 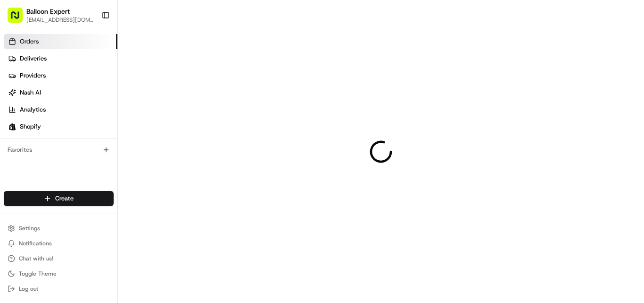 What do you see at coordinates (29, 228) in the screenshot?
I see `span: Settings` at bounding box center [29, 228].